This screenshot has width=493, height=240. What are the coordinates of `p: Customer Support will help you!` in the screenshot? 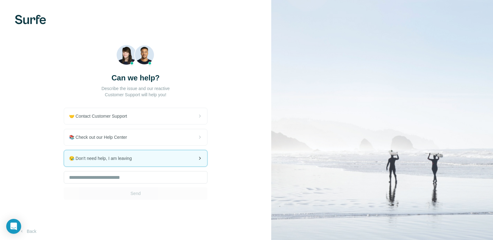 It's located at (136, 95).